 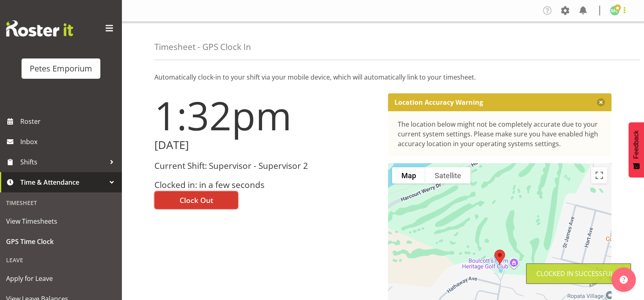 What do you see at coordinates (61, 278) in the screenshot?
I see `span: Apply for Leave` at bounding box center [61, 278].